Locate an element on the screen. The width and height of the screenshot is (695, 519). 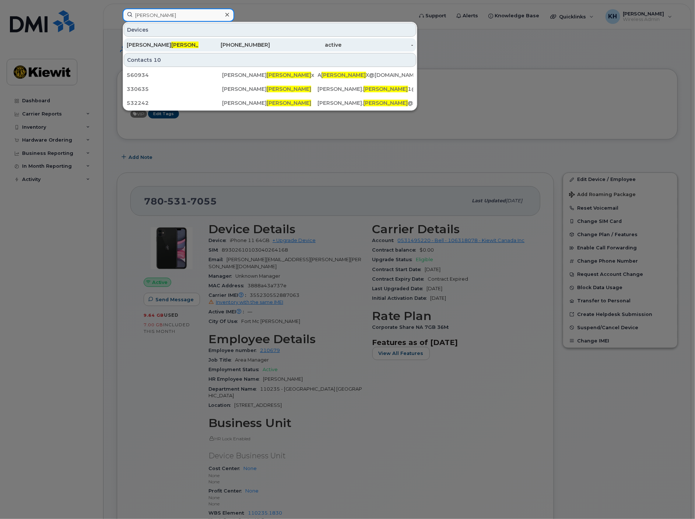
div: 532242 is located at coordinates (174, 103).